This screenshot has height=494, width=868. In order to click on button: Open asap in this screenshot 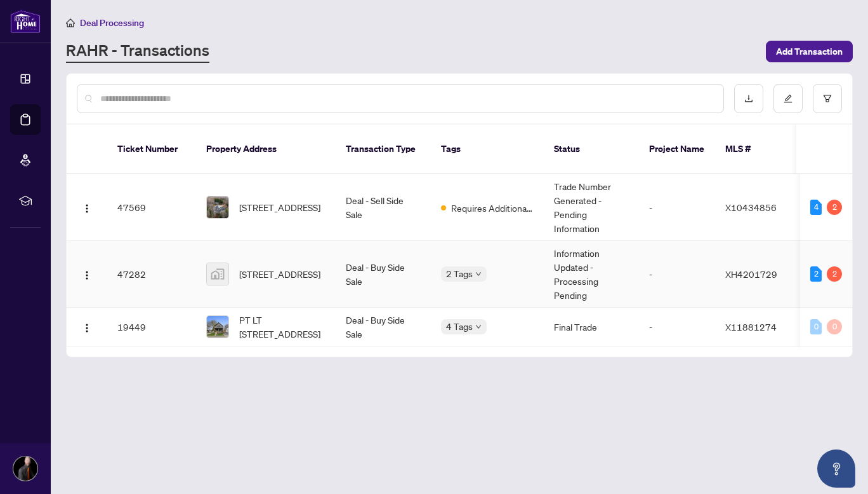, I will do `click(837, 468)`.